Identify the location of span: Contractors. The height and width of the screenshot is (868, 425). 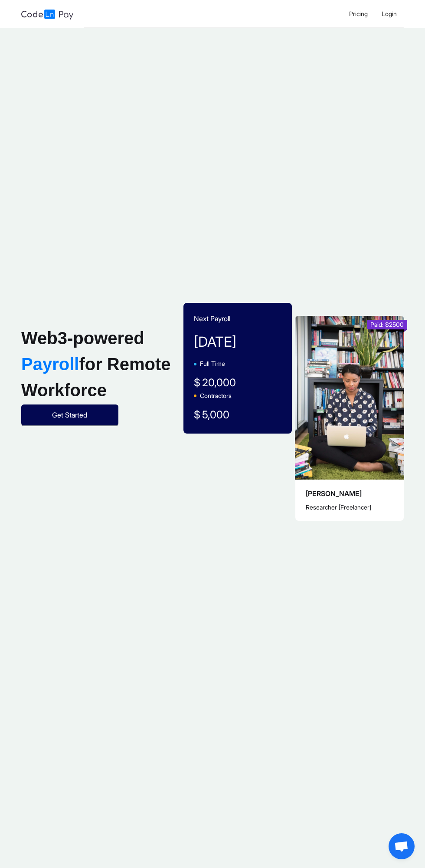
(216, 395).